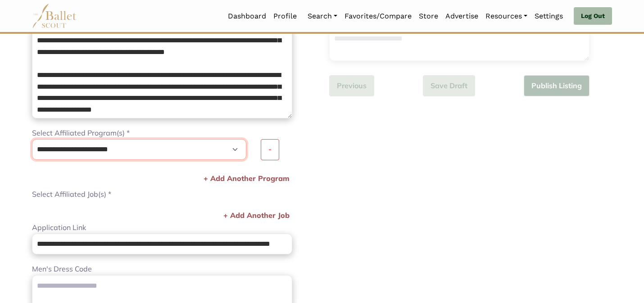 The image size is (644, 303). I want to click on label: Men's Dress Code, so click(61, 269).